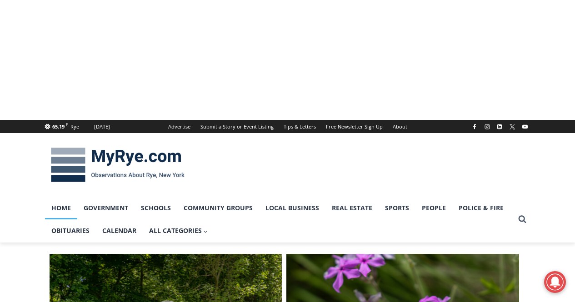 Image resolution: width=575 pixels, height=302 pixels. What do you see at coordinates (288, 126) in the screenshot?
I see `nav: Secondary Navigation` at bounding box center [288, 126].